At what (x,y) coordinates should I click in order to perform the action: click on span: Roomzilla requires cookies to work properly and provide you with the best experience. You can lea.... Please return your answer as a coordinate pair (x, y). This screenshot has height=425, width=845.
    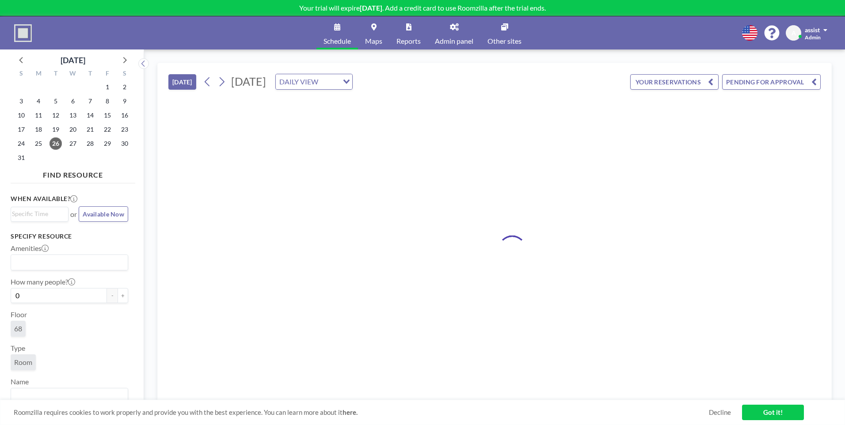
    Looking at the image, I should click on (361, 412).